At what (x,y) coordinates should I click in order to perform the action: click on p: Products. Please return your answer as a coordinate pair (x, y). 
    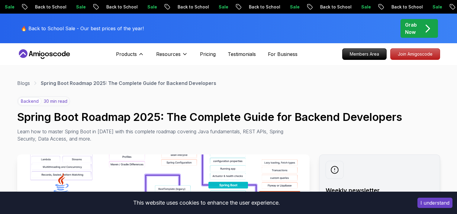
    Looking at the image, I should click on (126, 54).